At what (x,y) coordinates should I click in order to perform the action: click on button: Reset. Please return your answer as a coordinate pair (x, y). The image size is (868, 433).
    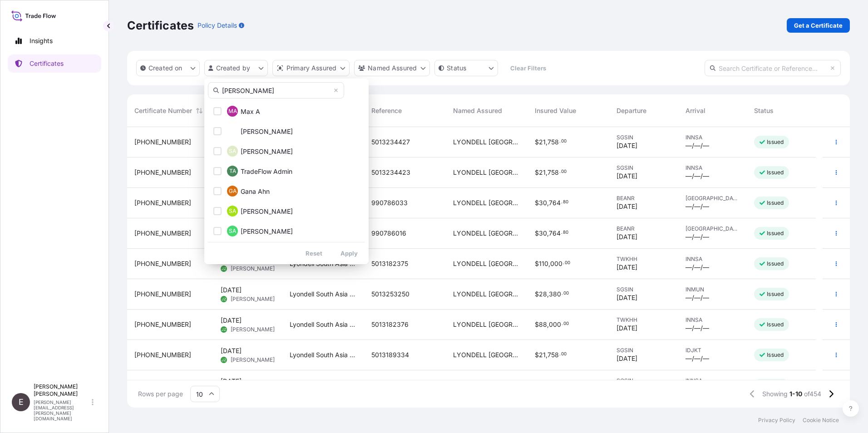
    Looking at the image, I should click on (314, 253).